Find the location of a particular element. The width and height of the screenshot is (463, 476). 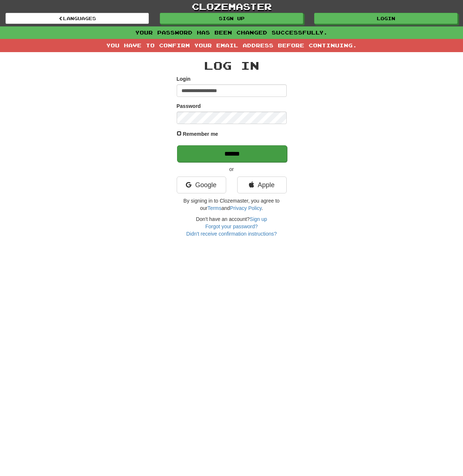

a: Forgot your password? is located at coordinates (232, 226).